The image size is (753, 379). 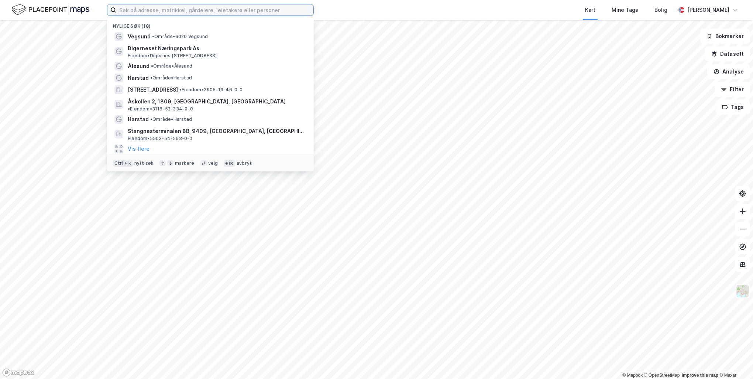 What do you see at coordinates (632, 375) in the screenshot?
I see `a: Mapbox` at bounding box center [632, 375].